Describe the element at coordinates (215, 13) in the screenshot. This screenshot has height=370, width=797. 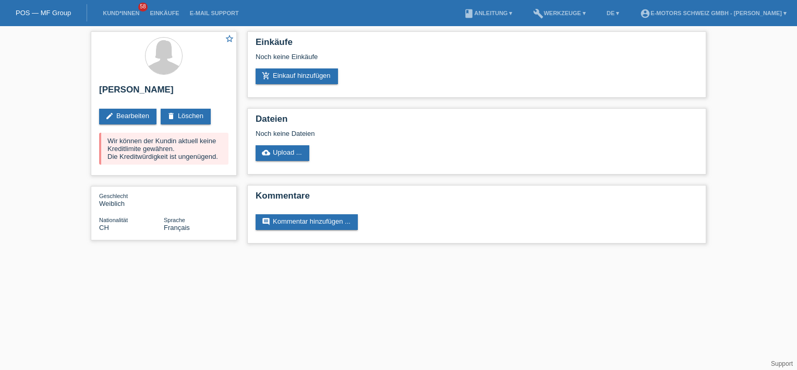
I see `a: E-Mail Support` at that location.